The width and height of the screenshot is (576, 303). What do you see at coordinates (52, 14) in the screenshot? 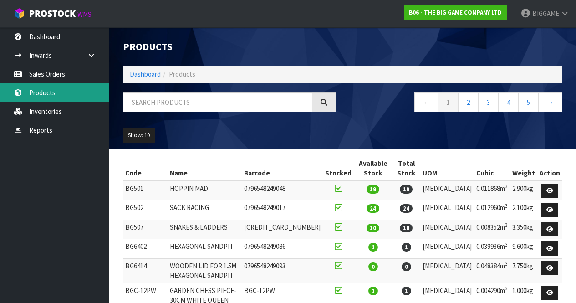
I see `span: ProStock` at bounding box center [52, 14].